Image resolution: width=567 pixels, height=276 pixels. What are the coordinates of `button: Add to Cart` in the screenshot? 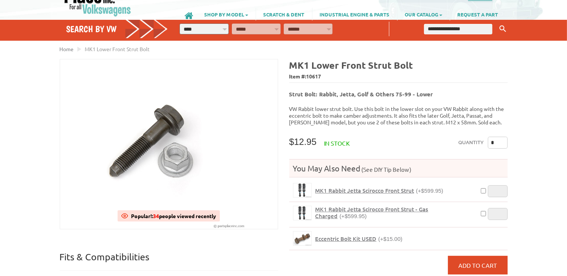 It's located at (478, 265).